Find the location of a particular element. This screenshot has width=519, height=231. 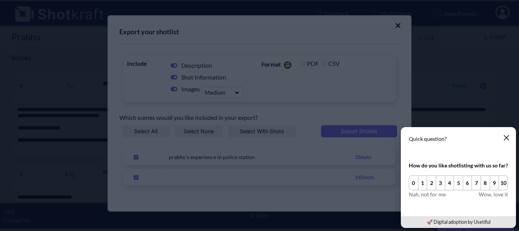

button: 6 is located at coordinates (467, 182).